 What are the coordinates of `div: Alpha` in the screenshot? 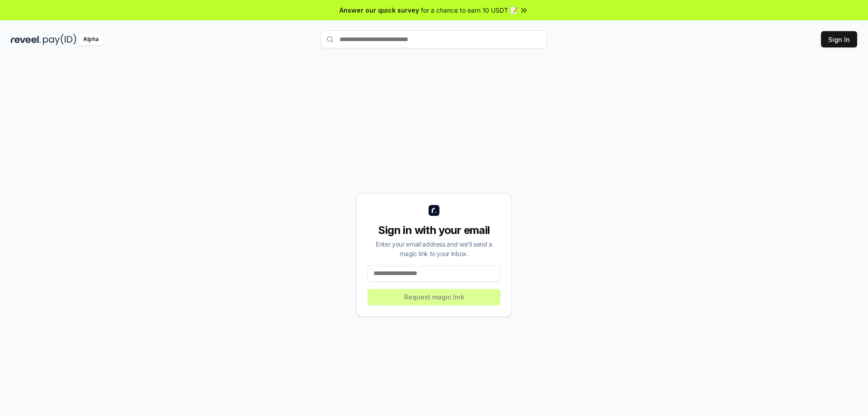 It's located at (91, 39).